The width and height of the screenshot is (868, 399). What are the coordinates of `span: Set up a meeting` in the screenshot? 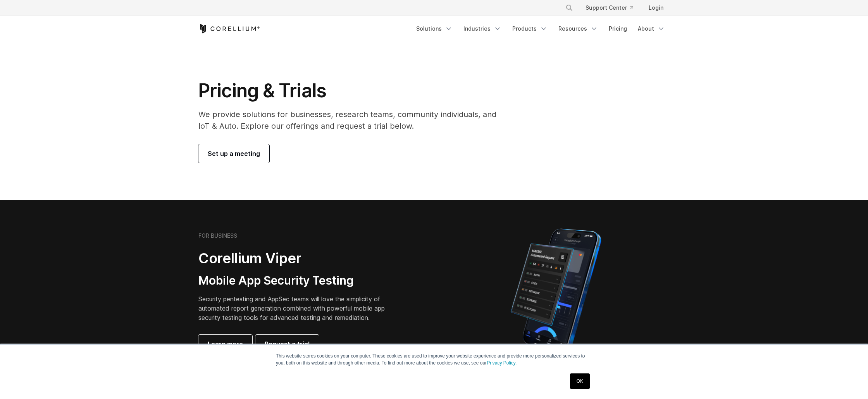 It's located at (234, 154).